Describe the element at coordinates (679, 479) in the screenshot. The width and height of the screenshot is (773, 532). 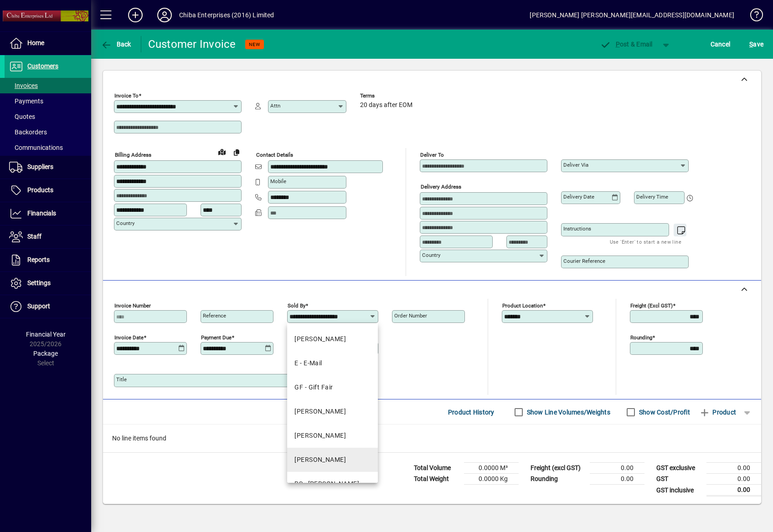
I see `td: GST` at that location.